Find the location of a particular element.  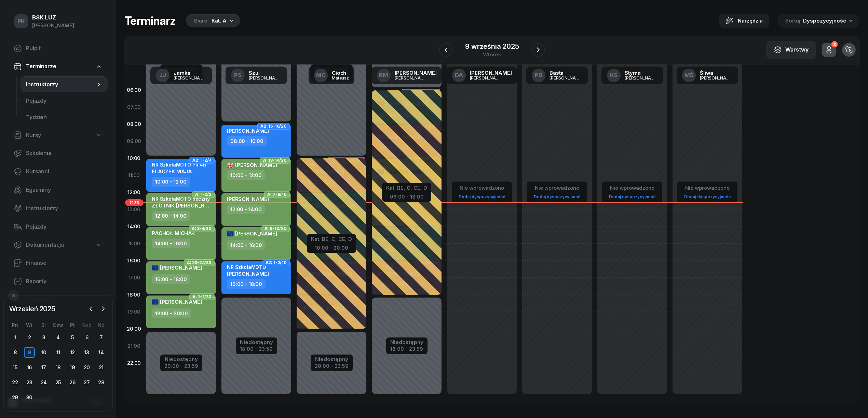

span: Kursanci is located at coordinates (63, 171).